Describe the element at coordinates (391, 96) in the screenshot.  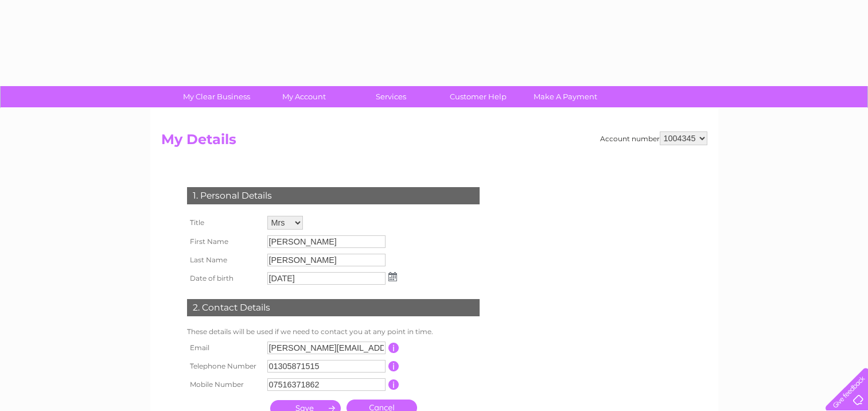
I see `a: Services` at that location.